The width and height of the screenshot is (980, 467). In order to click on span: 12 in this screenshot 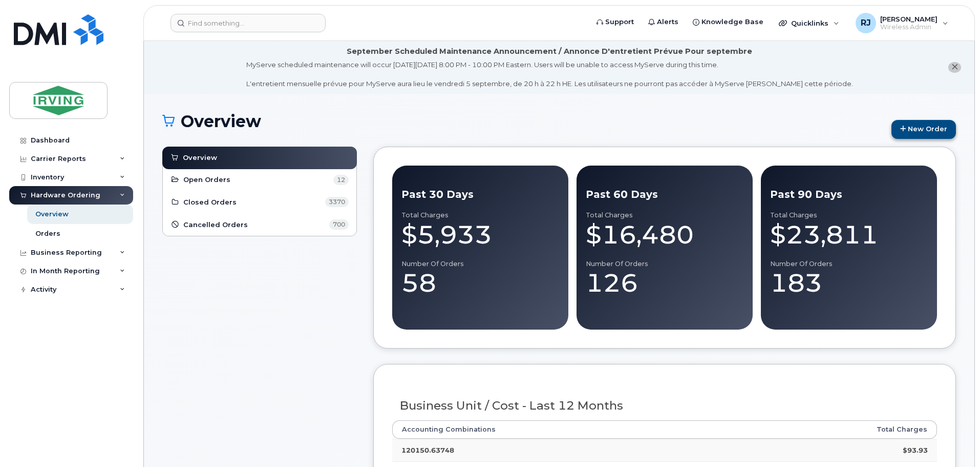, I will do `click(341, 180)`.